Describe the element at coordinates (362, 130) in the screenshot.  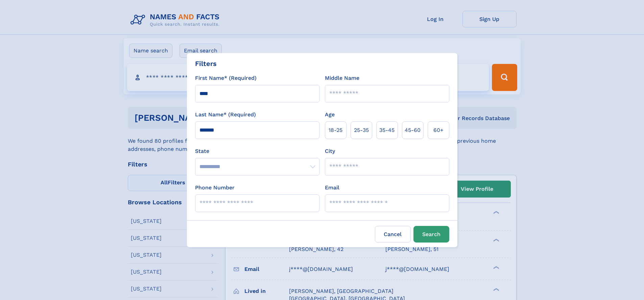
I see `span: 25‑35` at that location.